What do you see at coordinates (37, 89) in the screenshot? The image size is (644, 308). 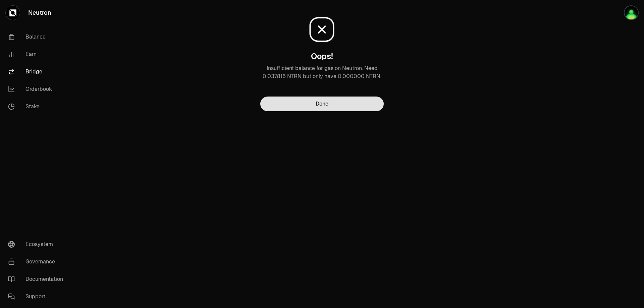 I see `a: Orderbook` at bounding box center [37, 89].